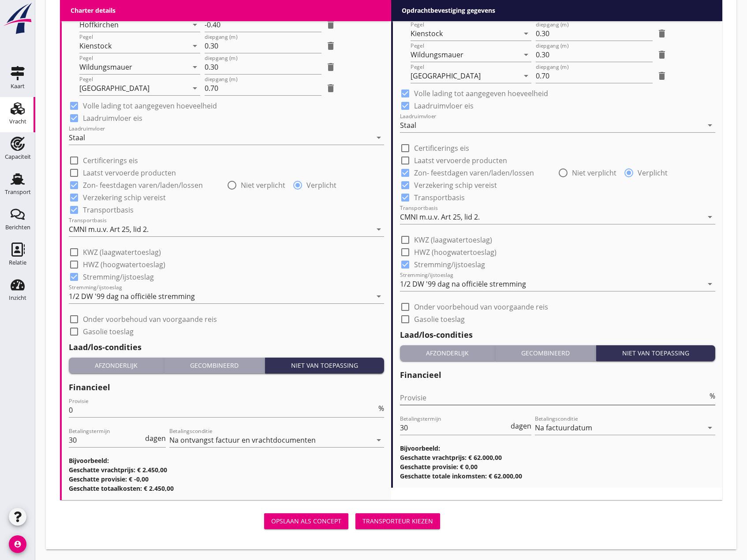 The image size is (747, 560). What do you see at coordinates (223, 409) in the screenshot?
I see `input: Provisie` at bounding box center [223, 409].